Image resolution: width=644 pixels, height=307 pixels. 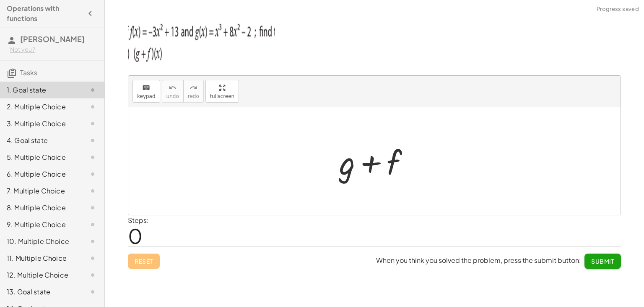 What do you see at coordinates (41, 90) in the screenshot?
I see `div: 1. Goal state` at bounding box center [41, 90].